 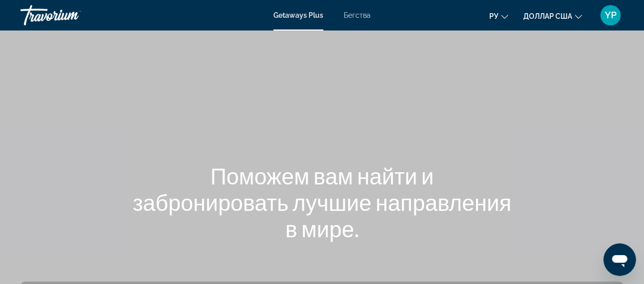 I want to click on font: Бегства, so click(x=357, y=15).